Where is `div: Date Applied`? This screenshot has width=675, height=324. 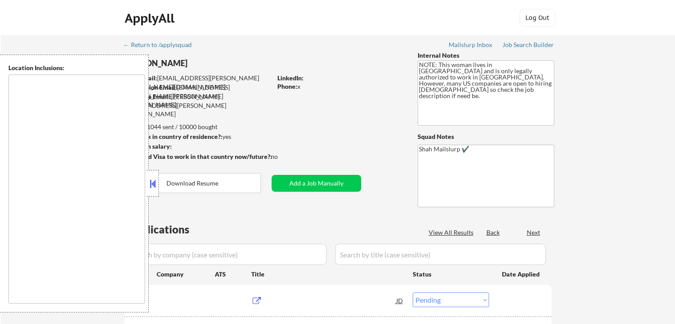
div: Date Applied is located at coordinates (522, 274).